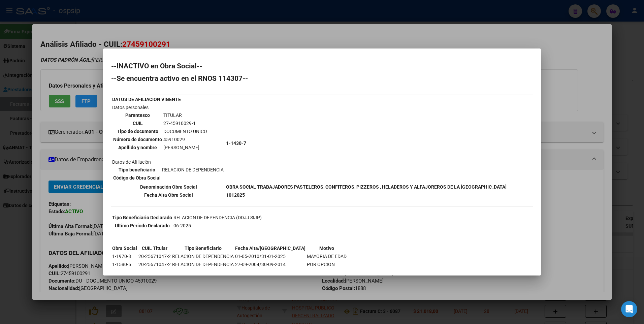 The image size is (644, 324). Describe the element at coordinates (630, 310) in the screenshot. I see `div: Open Intercom Messenger` at that location.